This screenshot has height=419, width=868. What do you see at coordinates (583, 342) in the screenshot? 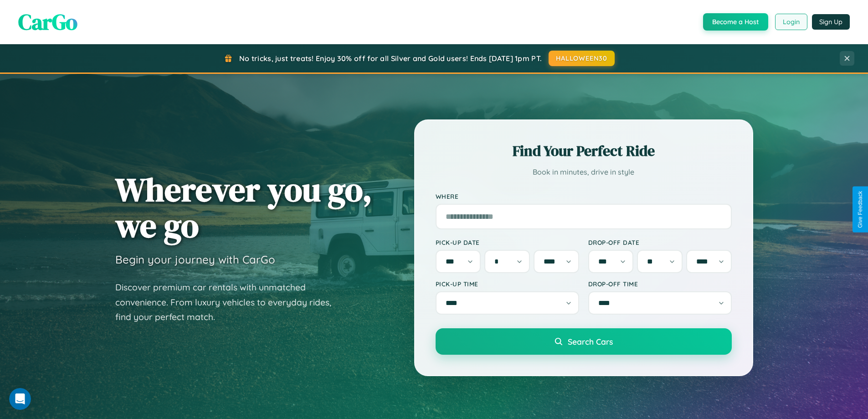
I see `button: Search Cars` at bounding box center [583, 342].